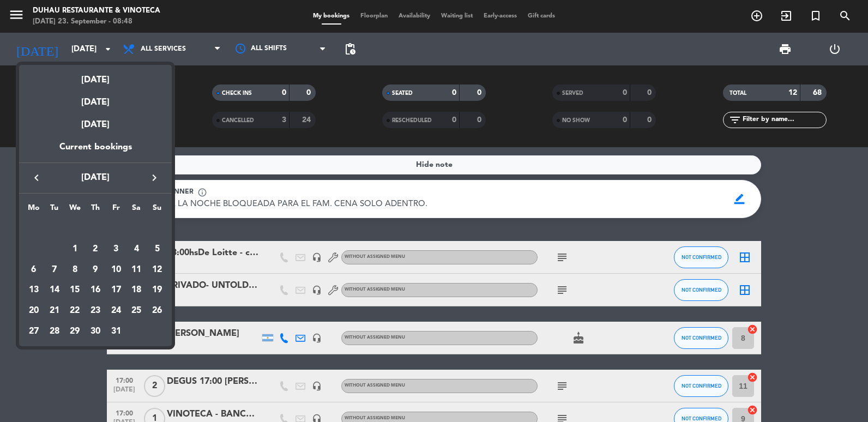 This screenshot has height=422, width=868. I want to click on div: 2, so click(95, 249).